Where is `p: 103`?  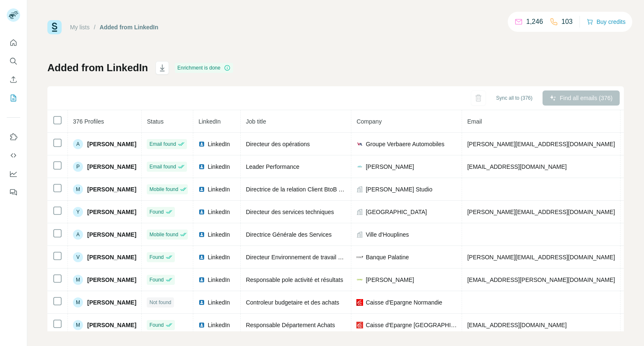
p: 103 is located at coordinates (567, 22).